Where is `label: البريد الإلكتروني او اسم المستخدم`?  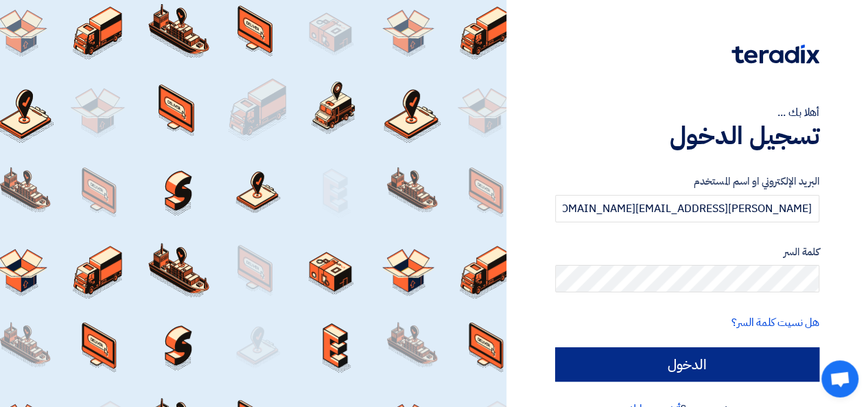 label: البريد الإلكتروني او اسم المستخدم is located at coordinates (687, 181).